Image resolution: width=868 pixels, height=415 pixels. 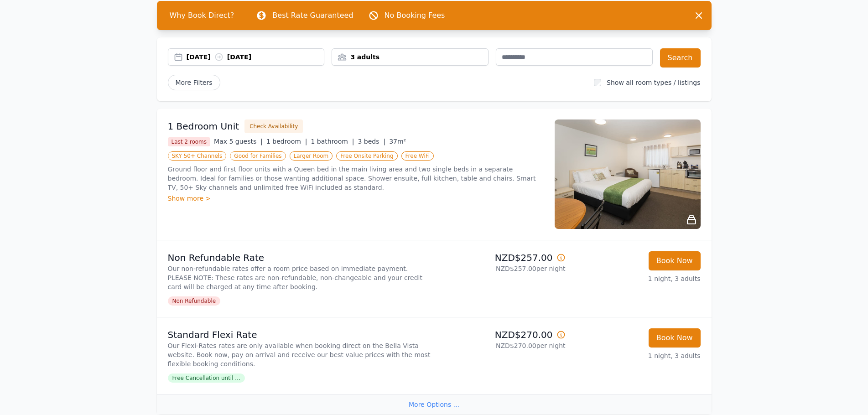 I want to click on p: Best Rate Guaranteed, so click(x=313, y=16).